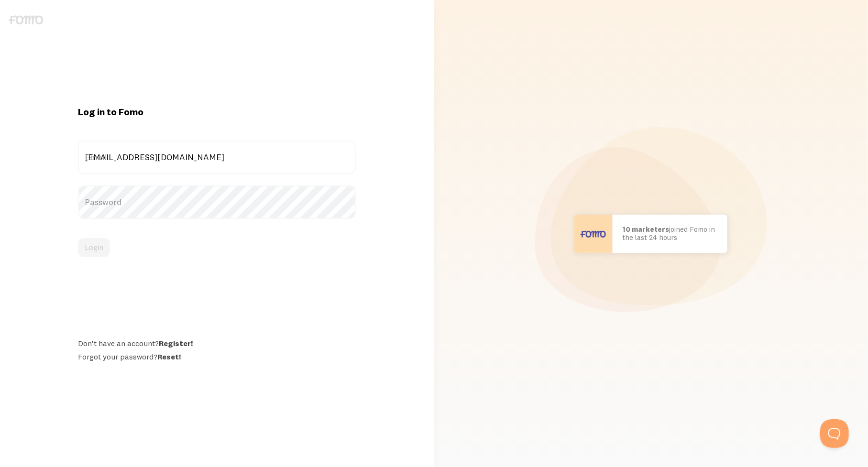 The image size is (868, 467). Describe the element at coordinates (26, 20) in the screenshot. I see `img: fomo-logo-gray-b99e0e8ada9f9040e2984d0d95b3b12da0074ffd48d1e5cb62ac37fc77b0b268.svg` at that location.